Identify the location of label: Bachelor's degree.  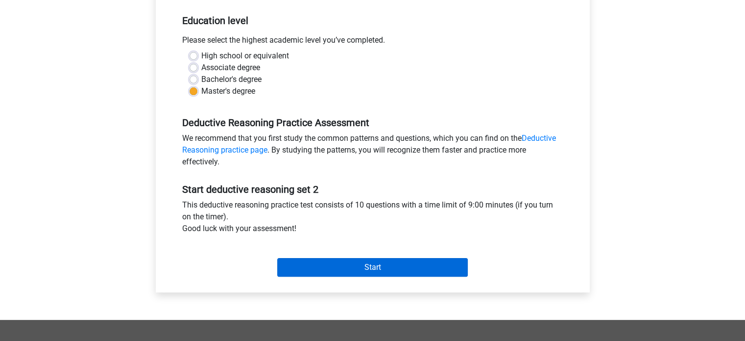
(231, 79).